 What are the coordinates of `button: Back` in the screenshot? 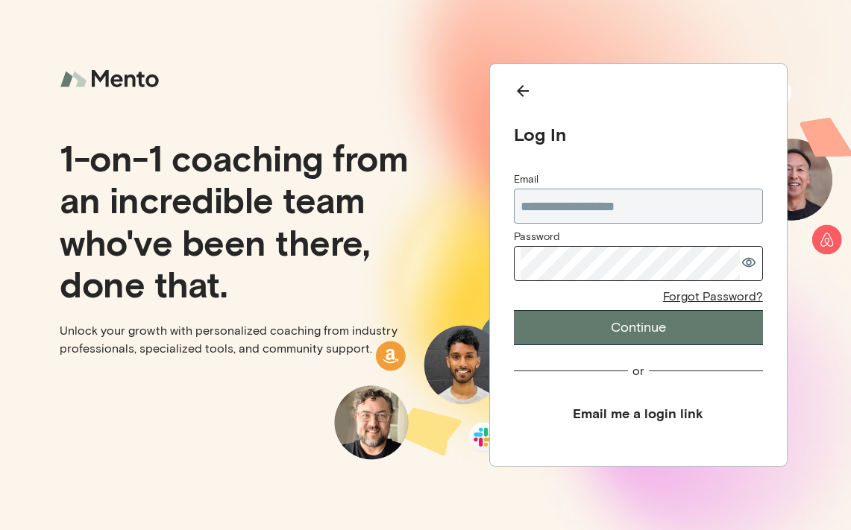 It's located at (638, 93).